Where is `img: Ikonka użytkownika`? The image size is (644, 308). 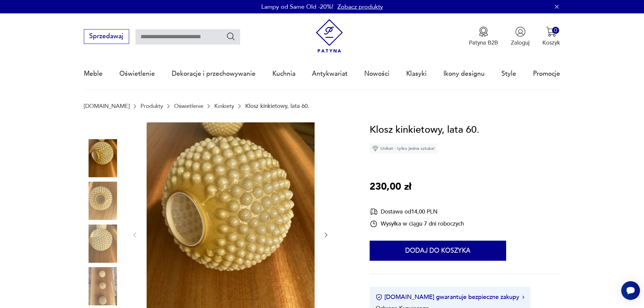
img: Ikonka użytkownika is located at coordinates (520, 31).